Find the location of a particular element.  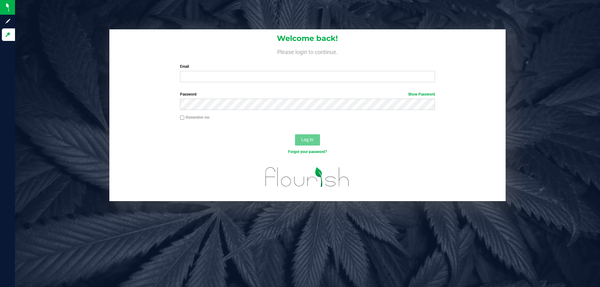

input: Remember me is located at coordinates (182, 118).